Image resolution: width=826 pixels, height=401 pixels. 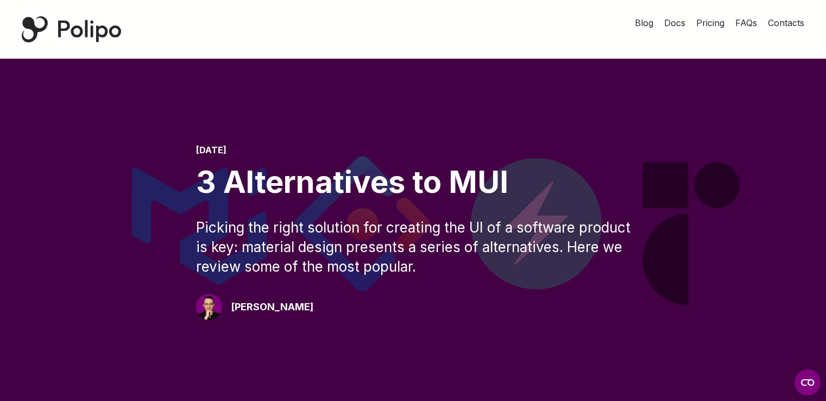 I want to click on div: 3 Alternatives to MUI, so click(x=413, y=182).